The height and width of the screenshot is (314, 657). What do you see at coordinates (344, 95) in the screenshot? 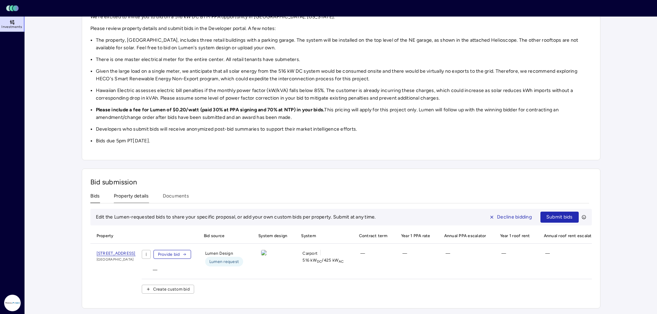
I see `li: Hawaiian Electric assesses electric bill penalties if the monthly power factor (kW/kVA) falls bel...` at bounding box center [344, 95].